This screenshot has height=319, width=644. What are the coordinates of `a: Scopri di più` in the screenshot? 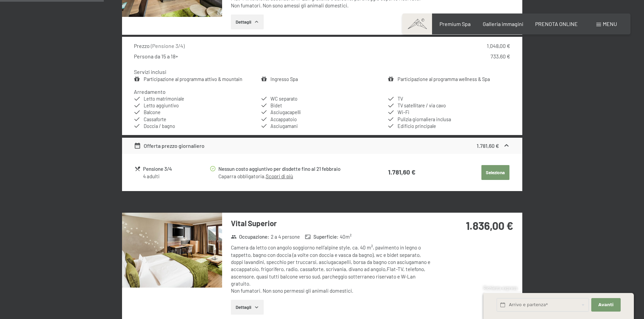 It's located at (279, 176).